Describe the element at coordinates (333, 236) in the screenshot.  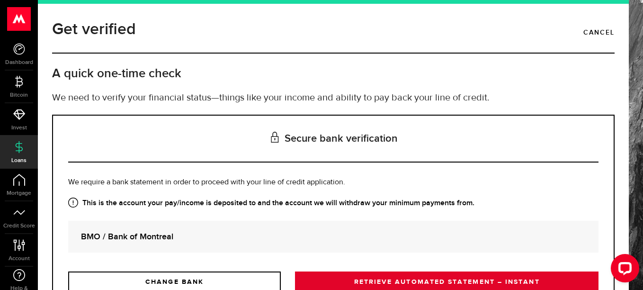
I see `strong: BMO / Bank of Montreal` at that location.